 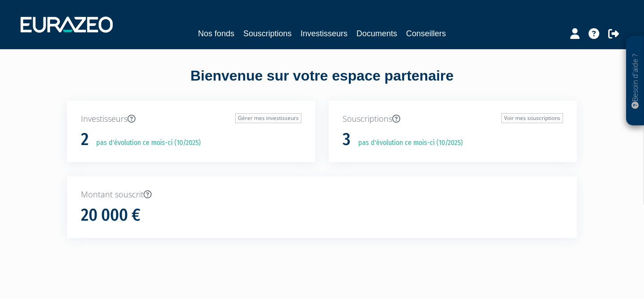 I want to click on a: Voir mes souscriptions, so click(x=532, y=118).